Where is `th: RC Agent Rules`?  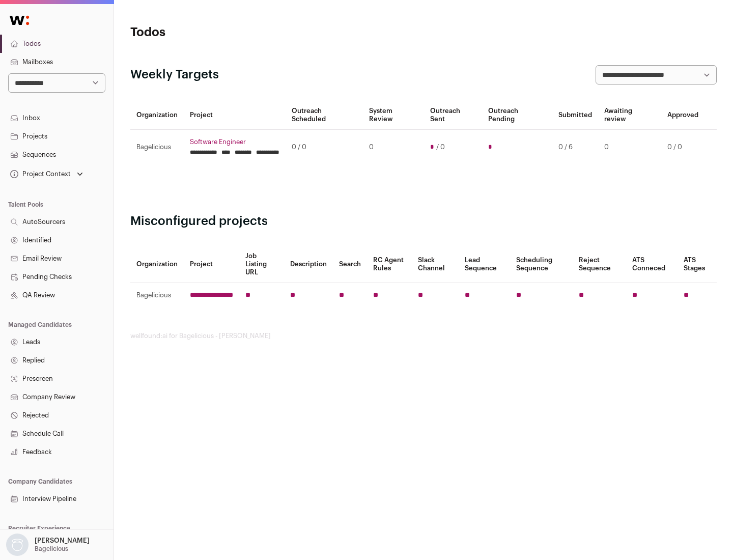
th: RC Agent Rules is located at coordinates (388, 265).